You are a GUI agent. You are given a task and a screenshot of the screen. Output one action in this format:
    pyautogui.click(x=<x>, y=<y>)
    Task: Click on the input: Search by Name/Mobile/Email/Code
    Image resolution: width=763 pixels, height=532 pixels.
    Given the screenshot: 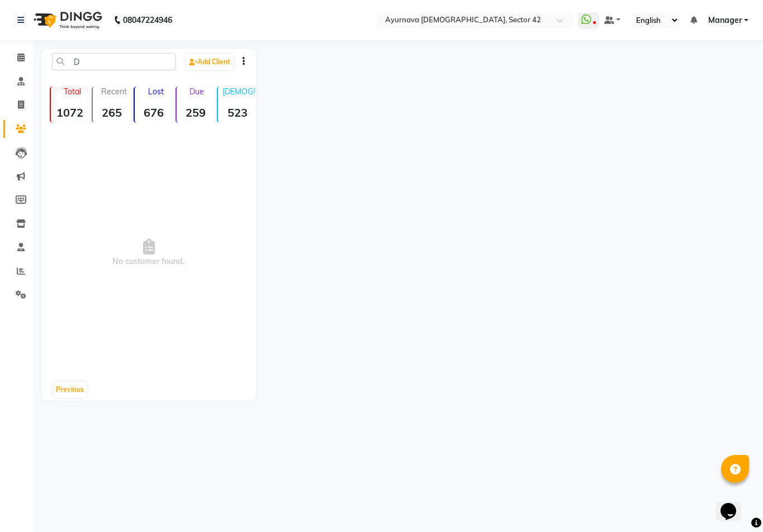 What is the action you would take?
    pyautogui.click(x=113, y=61)
    